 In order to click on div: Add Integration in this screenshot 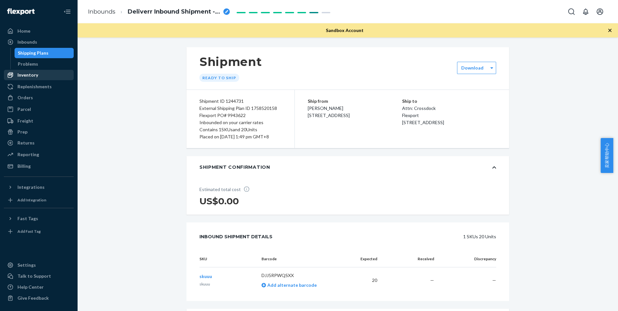, I will do `click(32, 200)`.